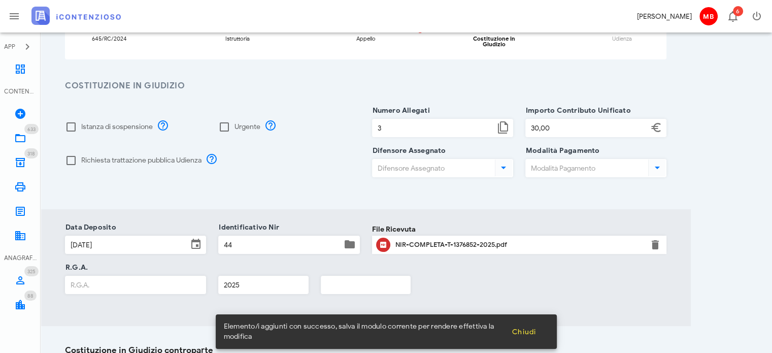  What do you see at coordinates (20, 91) in the screenshot?
I see `div: CONTENZIOSO` at bounding box center [20, 91].